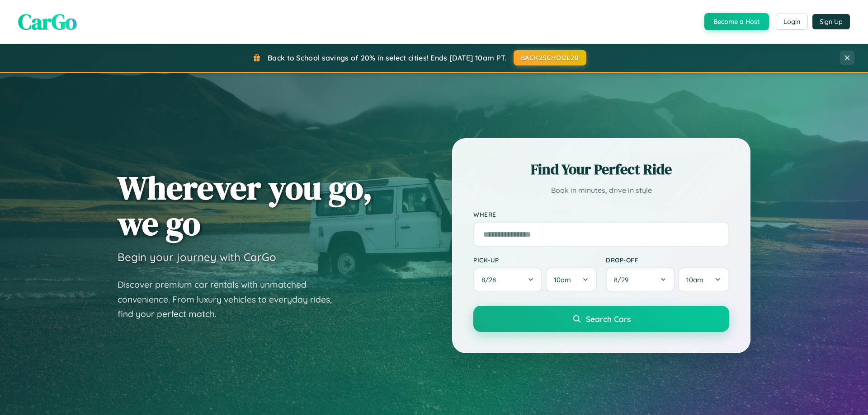 This screenshot has height=415, width=868. Describe the element at coordinates (601, 214) in the screenshot. I see `label: Where` at that location.